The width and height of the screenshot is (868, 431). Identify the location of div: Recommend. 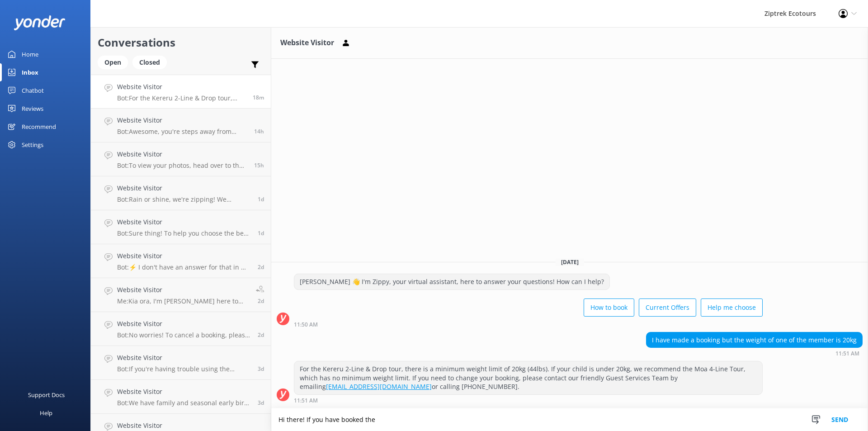
(39, 127).